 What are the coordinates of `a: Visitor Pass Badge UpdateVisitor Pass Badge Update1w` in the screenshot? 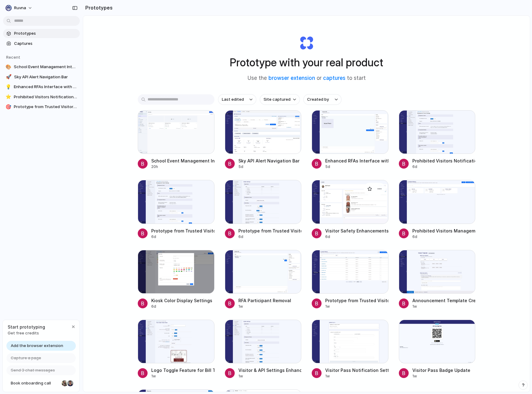 It's located at (438, 349).